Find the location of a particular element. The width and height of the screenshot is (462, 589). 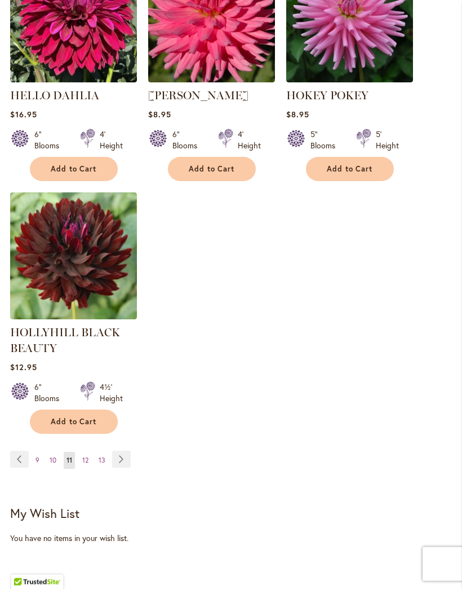

a: 13 is located at coordinates (102, 461).